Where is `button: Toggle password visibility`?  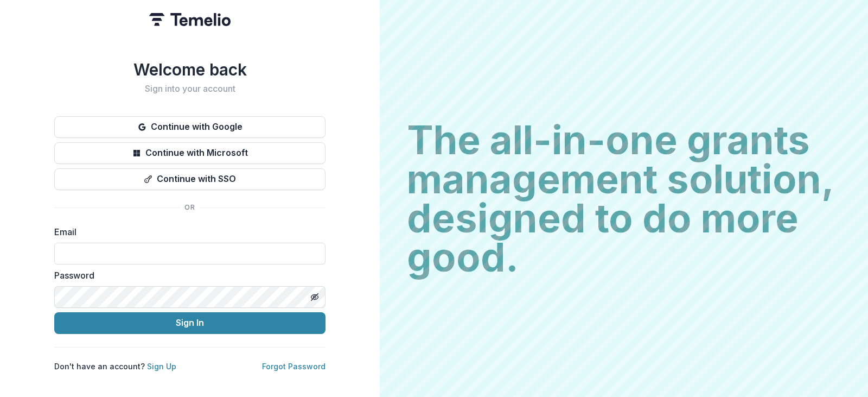
button: Toggle password visibility is located at coordinates (314, 297).